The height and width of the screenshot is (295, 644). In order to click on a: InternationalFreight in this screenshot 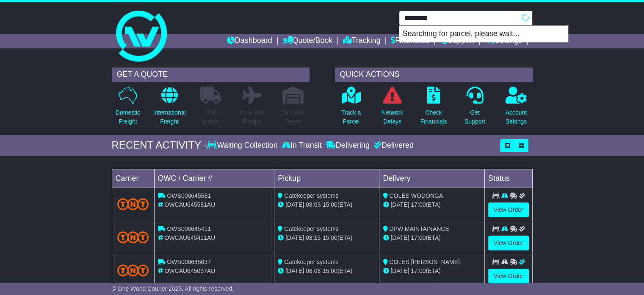, I will do `click(169, 108)`.